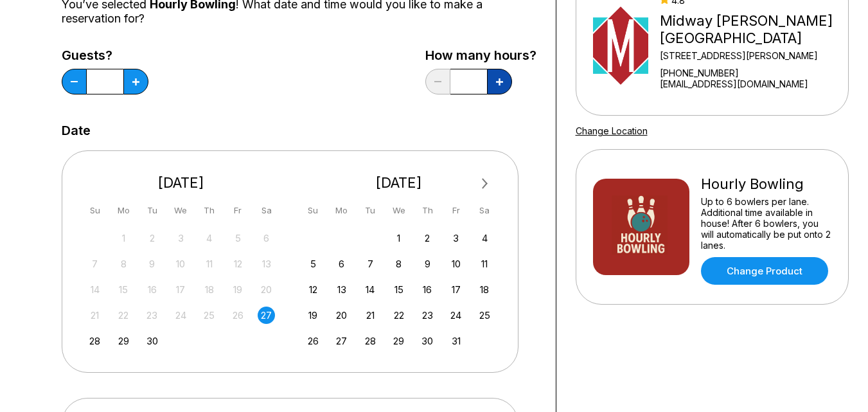 The image size is (868, 412). Describe the element at coordinates (427, 289) in the screenshot. I see `div: Choose Thursday, October 16th, 2025` at that location.